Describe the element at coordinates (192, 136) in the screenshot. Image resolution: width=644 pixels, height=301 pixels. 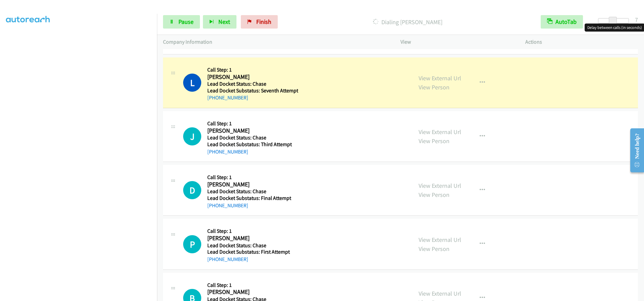
I see `h1: J` at that location.